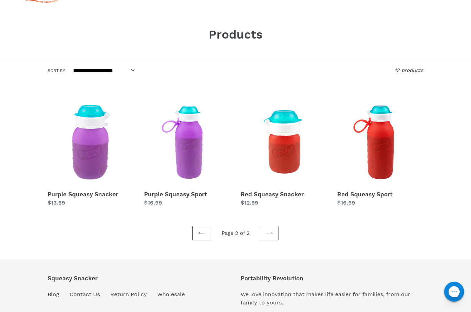 The width and height of the screenshot is (471, 312). Describe the element at coordinates (235, 34) in the screenshot. I see `span: Products` at that location.